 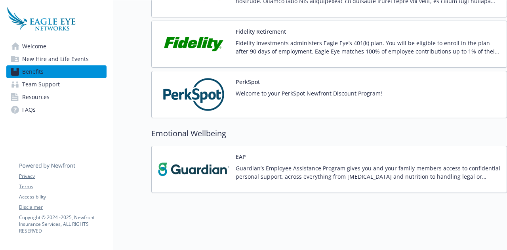 What do you see at coordinates (56, 59) in the screenshot?
I see `span: New Hire and Life Events` at bounding box center [56, 59].